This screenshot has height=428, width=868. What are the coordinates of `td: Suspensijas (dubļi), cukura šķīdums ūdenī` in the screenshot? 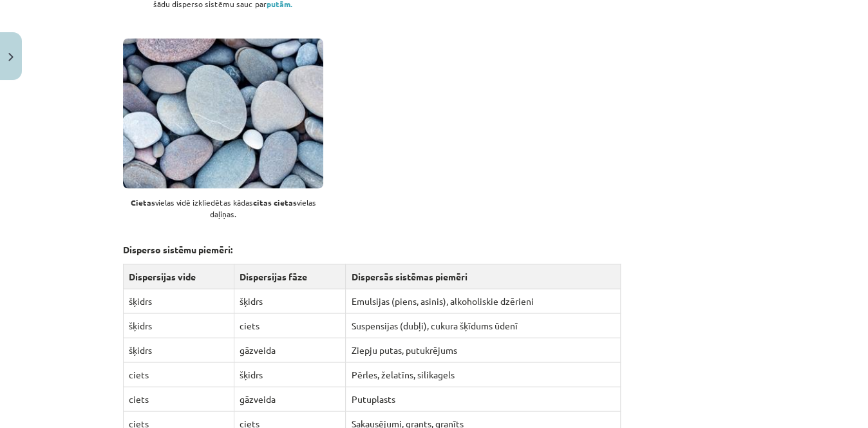 It's located at (483, 326).